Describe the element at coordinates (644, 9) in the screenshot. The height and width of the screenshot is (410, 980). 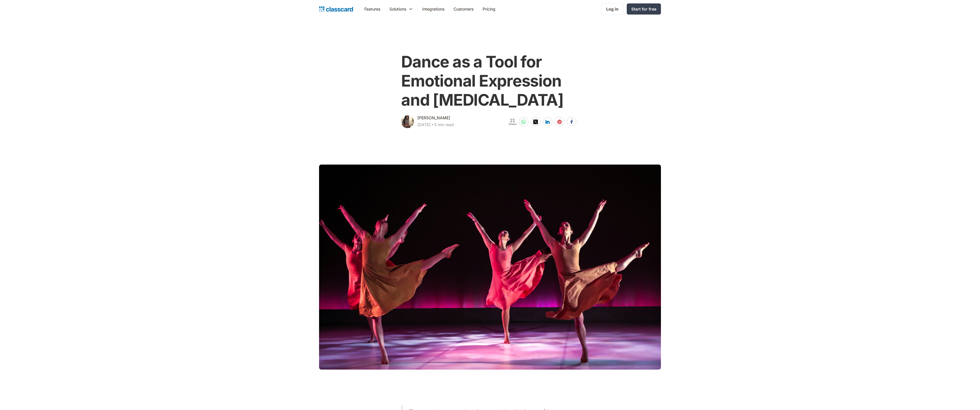
I see `a: Start for free` at that location.